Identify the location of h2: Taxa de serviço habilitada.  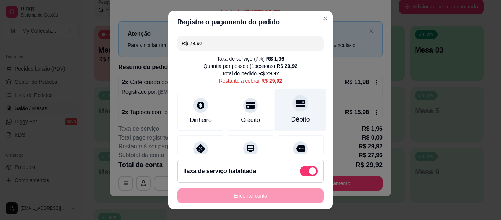
(220, 171).